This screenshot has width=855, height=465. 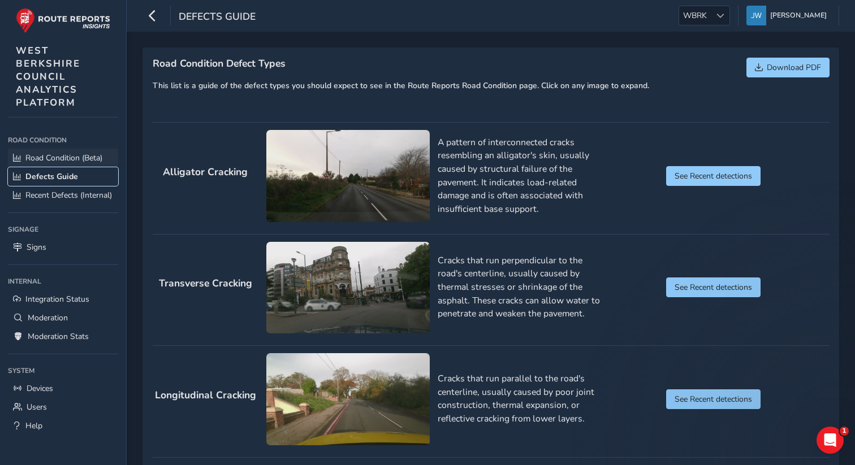 I want to click on a: Moderation Stats, so click(x=63, y=336).